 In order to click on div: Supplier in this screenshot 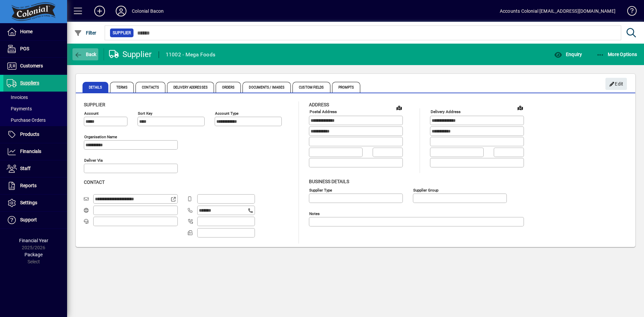, I will do `click(131, 54)`.